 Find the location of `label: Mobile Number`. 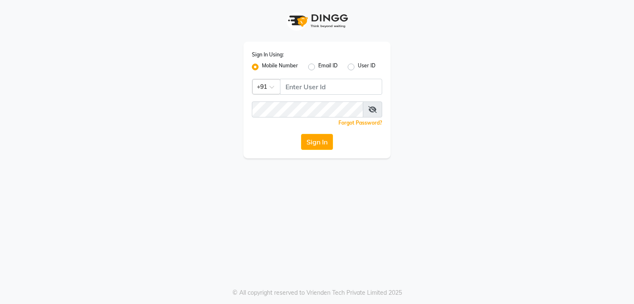

label: Mobile Number is located at coordinates (280, 67).